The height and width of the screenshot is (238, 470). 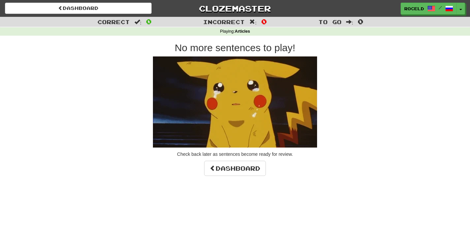 I want to click on span: To go, so click(x=330, y=22).